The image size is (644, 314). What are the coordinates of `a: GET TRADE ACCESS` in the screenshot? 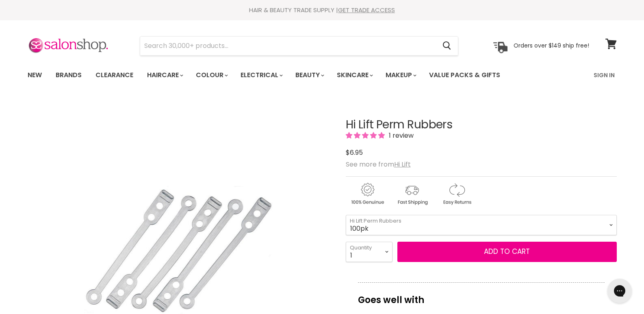 It's located at (367, 10).